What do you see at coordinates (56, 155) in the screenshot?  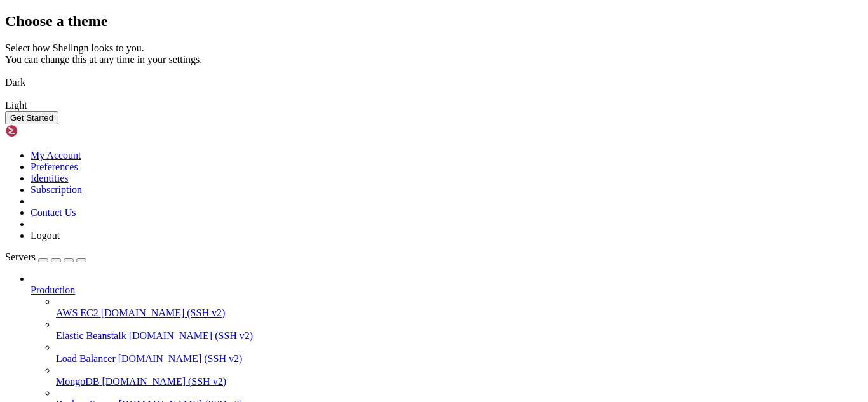 I see `a: My Account` at bounding box center [56, 155].